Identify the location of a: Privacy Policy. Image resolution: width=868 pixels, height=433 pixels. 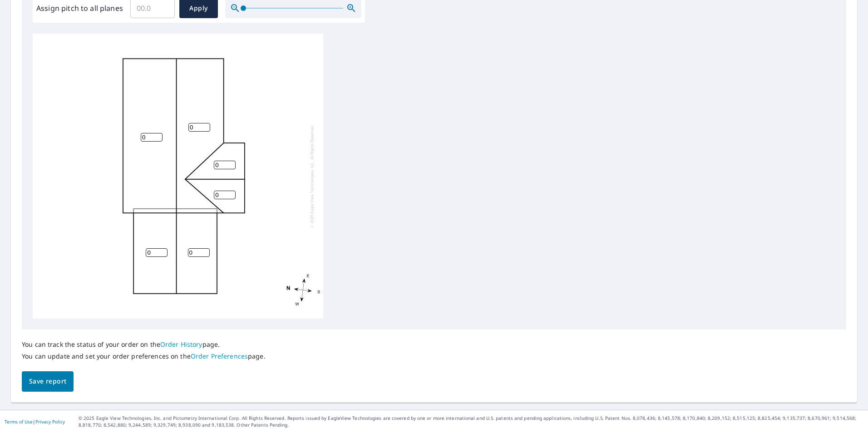
(50, 422).